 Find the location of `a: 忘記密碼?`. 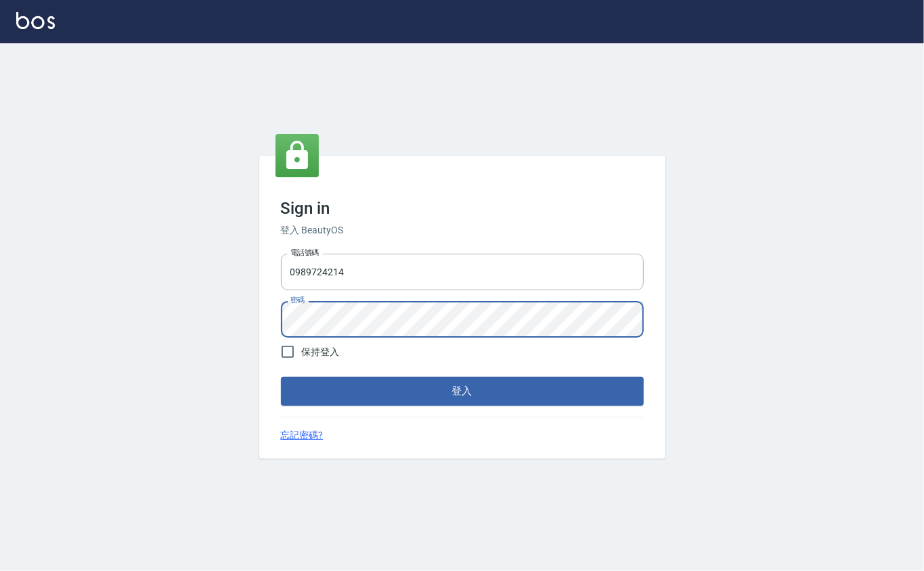

a: 忘記密碼? is located at coordinates (302, 435).